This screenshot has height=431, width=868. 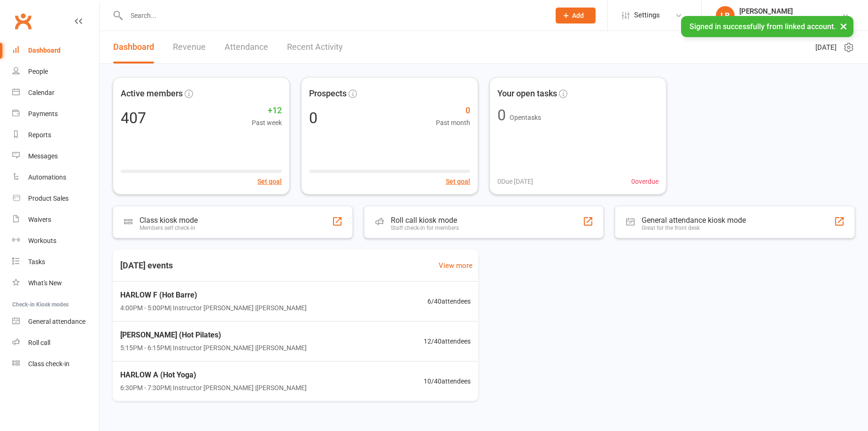 What do you see at coordinates (246, 47) in the screenshot?
I see `a: Attendance` at bounding box center [246, 47].